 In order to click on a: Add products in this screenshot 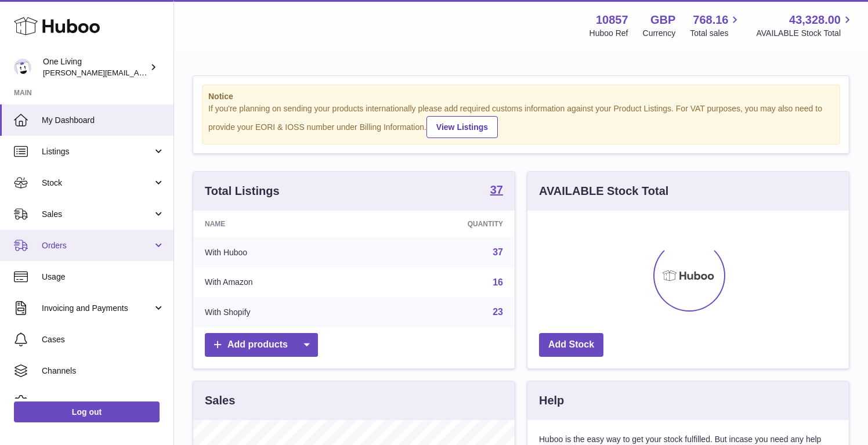, I will do `click(261, 344)`.